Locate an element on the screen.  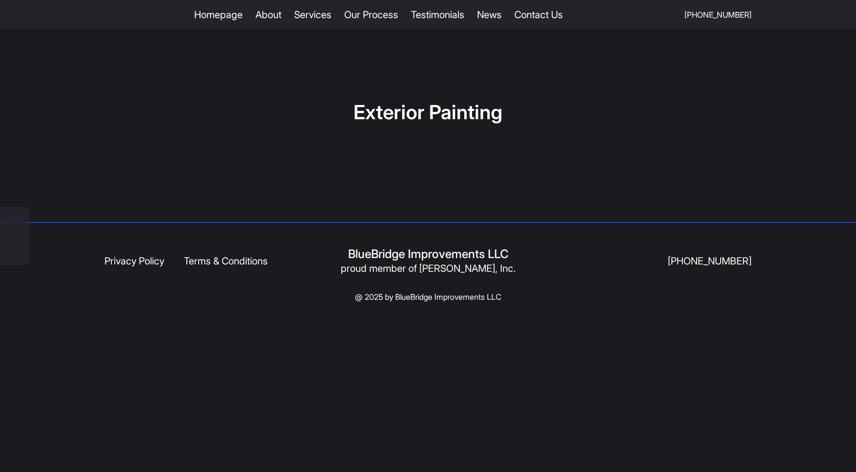
a: Terms & Conditions is located at coordinates (226, 261).